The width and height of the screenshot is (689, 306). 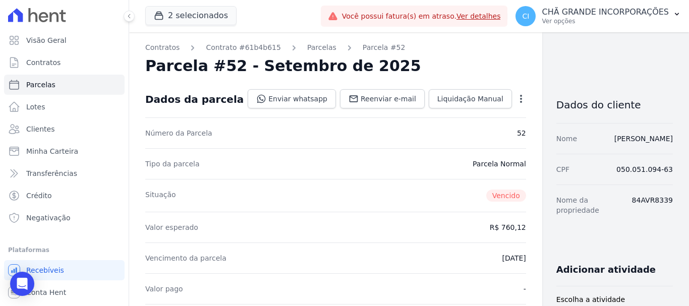 I want to click on p: Ver opções, so click(x=606, y=21).